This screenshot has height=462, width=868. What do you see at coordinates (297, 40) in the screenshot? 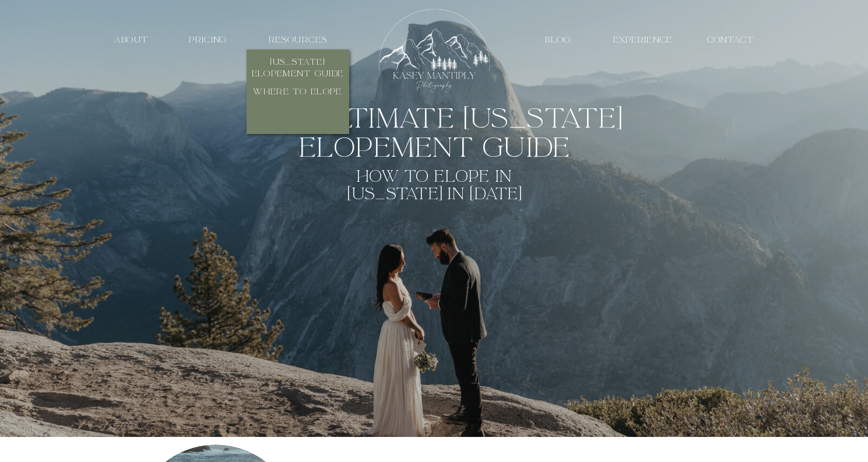
I see `a: resources` at bounding box center [297, 40].